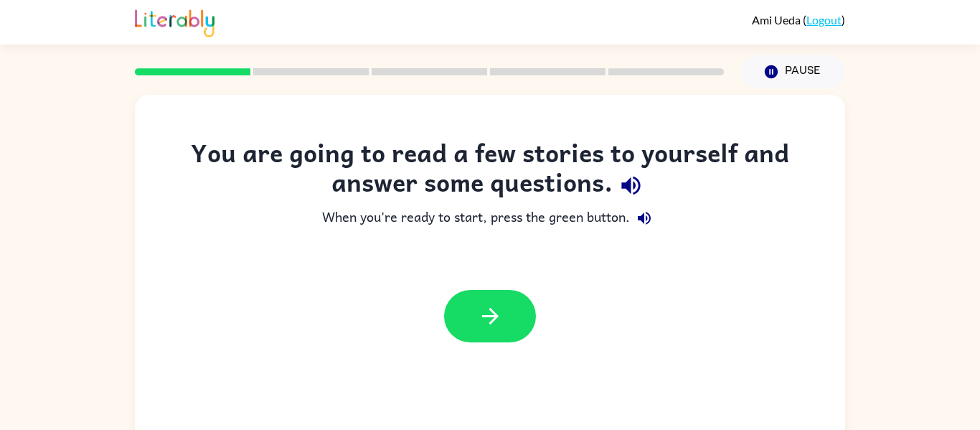  Describe the element at coordinates (174, 22) in the screenshot. I see `img: Literably` at that location.